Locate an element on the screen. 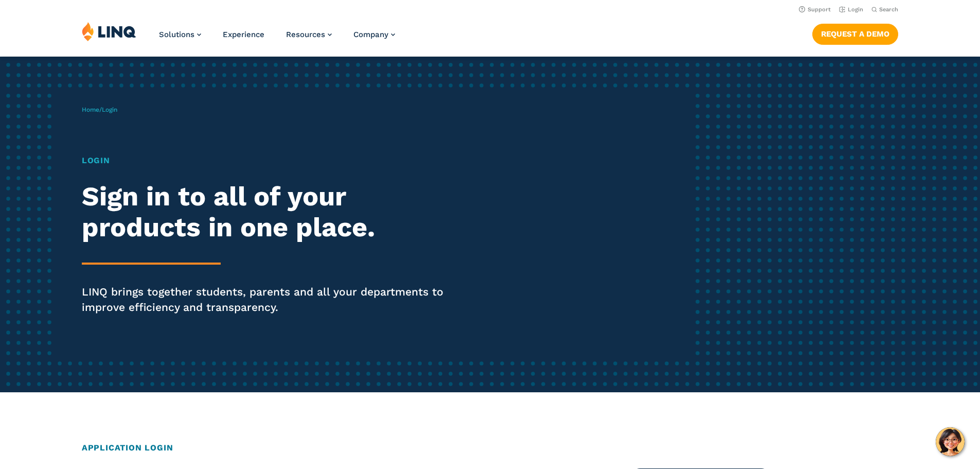 The height and width of the screenshot is (469, 980). a: Support is located at coordinates (815, 9).